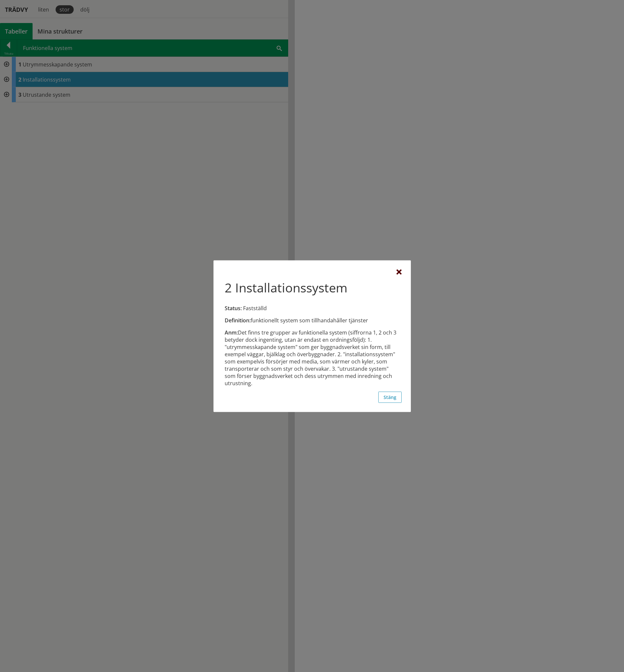 This screenshot has width=624, height=672. Describe the element at coordinates (231, 332) in the screenshot. I see `span: Anm:` at that location.